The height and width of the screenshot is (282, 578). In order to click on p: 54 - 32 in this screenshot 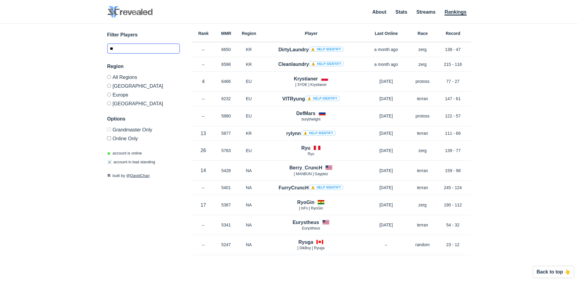, I will do `click(453, 225)`.